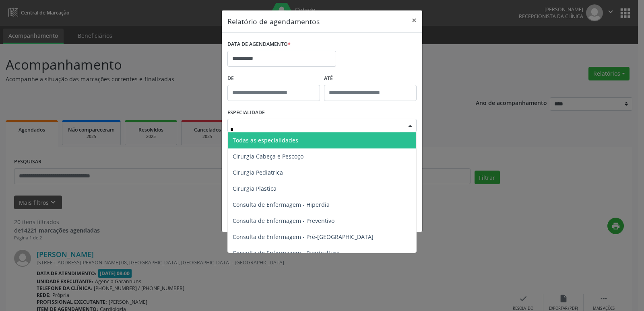 The height and width of the screenshot is (311, 644). What do you see at coordinates (281, 204) in the screenshot?
I see `span: Consulta de Enfermagem - Hiperdia` at bounding box center [281, 204].